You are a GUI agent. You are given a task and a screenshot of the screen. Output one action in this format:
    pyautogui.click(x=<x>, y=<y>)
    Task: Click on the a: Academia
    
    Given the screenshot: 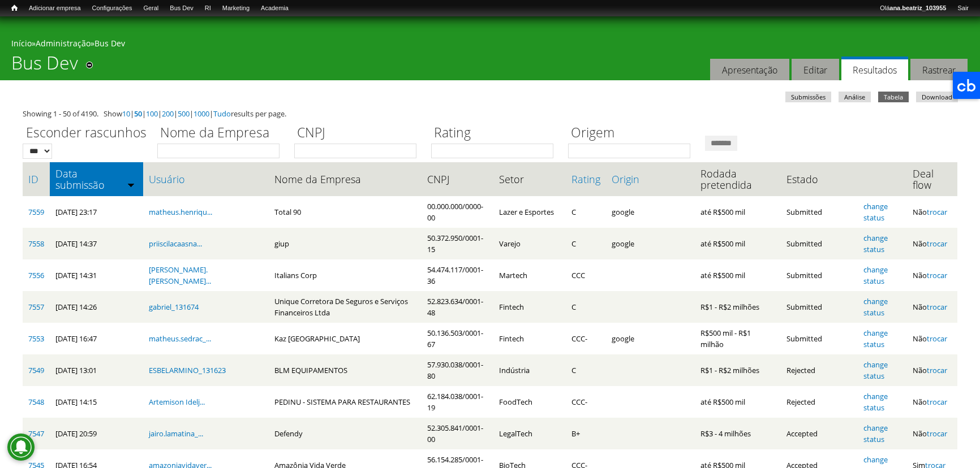 What is the action you would take?
    pyautogui.click(x=274, y=9)
    